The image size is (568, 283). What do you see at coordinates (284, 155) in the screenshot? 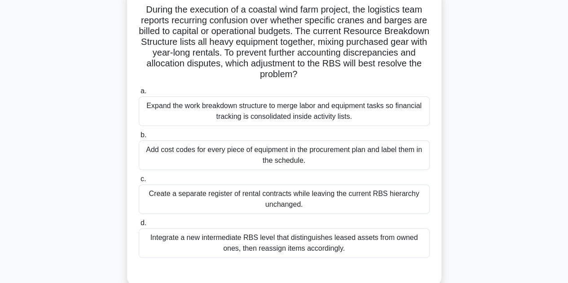
I see `div: Add cost codes for every piece of equipment in the procurement plan and label them in the schedule.` at bounding box center [284, 155].